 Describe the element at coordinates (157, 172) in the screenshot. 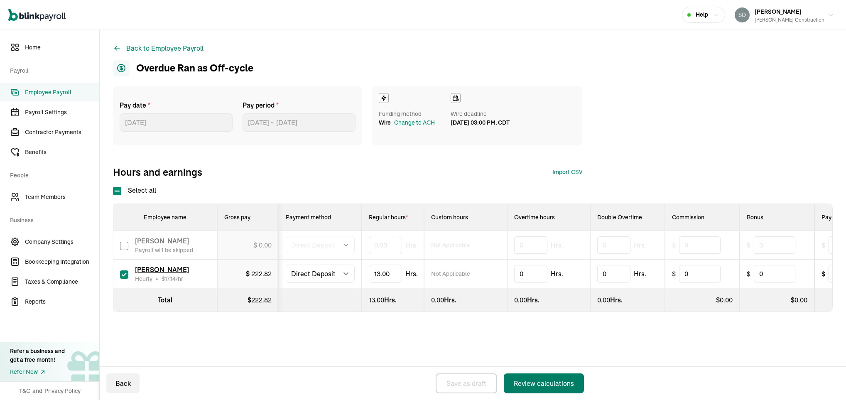

I see `span: Hours and earnings` at that location.